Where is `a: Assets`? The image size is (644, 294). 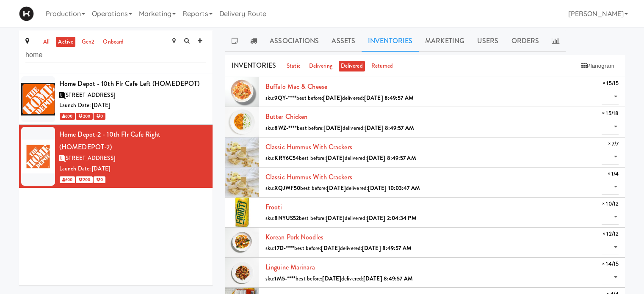 a: Assets is located at coordinates (344, 41).